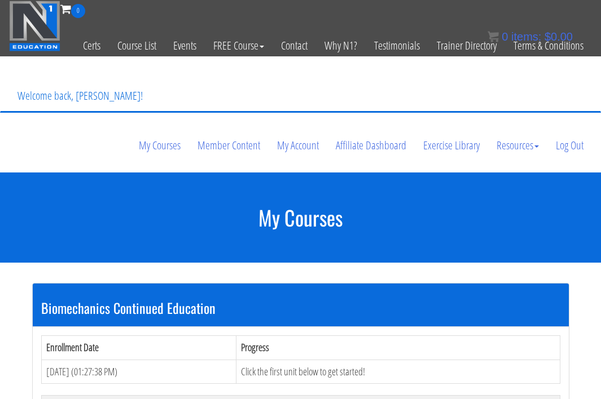 The width and height of the screenshot is (601, 399). Describe the element at coordinates (493, 37) in the screenshot. I see `img: icon11.png` at that location.